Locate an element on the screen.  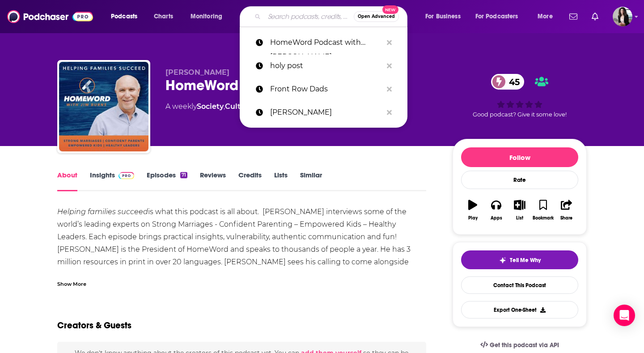
a: Lists is located at coordinates (281, 180).